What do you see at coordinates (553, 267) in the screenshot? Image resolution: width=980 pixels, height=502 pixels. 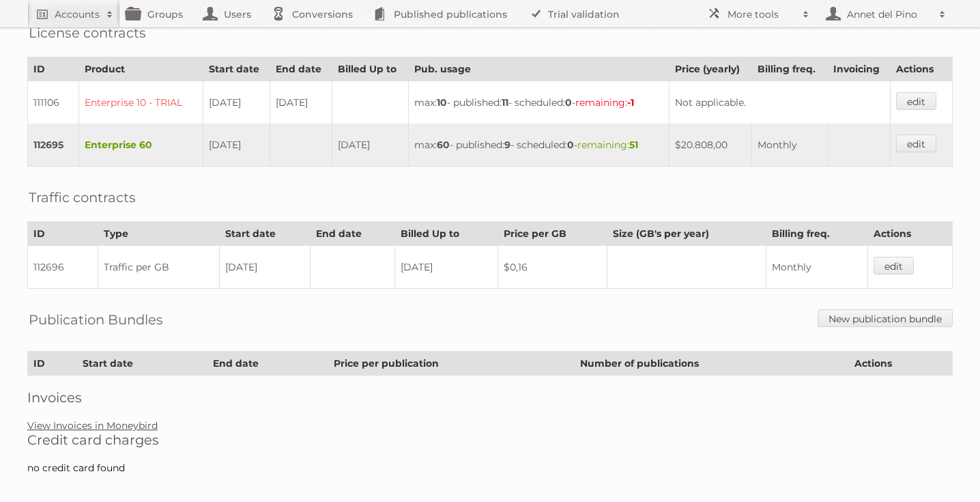 I see `td: $0,16` at bounding box center [553, 267].